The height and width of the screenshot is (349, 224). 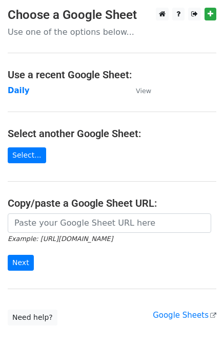 What do you see at coordinates (20, 263) in the screenshot?
I see `input: Next` at bounding box center [20, 263].